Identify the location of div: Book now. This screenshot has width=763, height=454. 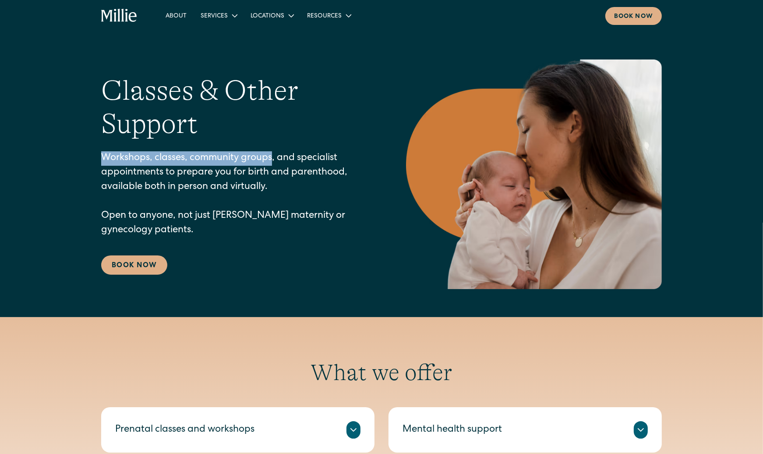
(633, 17).